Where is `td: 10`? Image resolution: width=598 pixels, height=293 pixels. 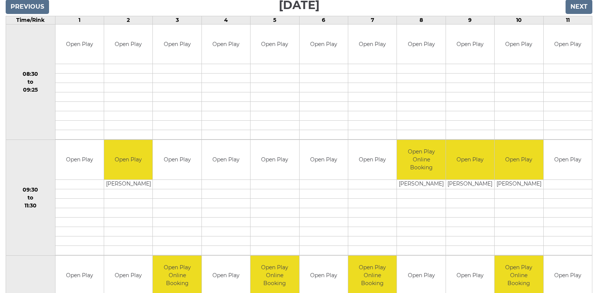 td: 10 is located at coordinates (519, 20).